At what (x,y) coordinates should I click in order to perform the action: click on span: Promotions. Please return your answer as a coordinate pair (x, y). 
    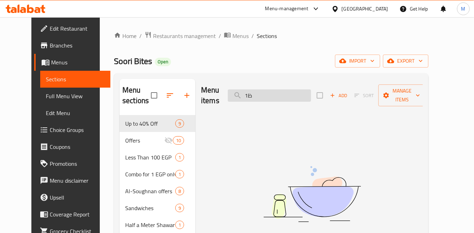
    Looking at the image, I should click on (77, 164).